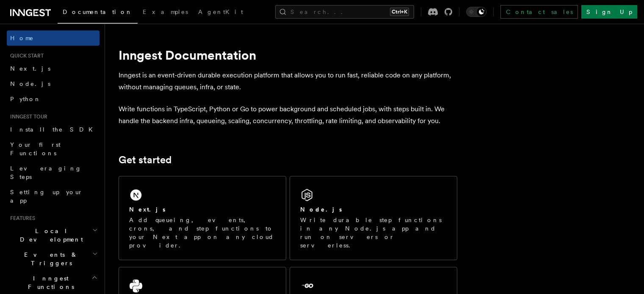 This screenshot has height=294, width=644. What do you see at coordinates (539, 12) in the screenshot?
I see `a: Contact sales` at bounding box center [539, 12].